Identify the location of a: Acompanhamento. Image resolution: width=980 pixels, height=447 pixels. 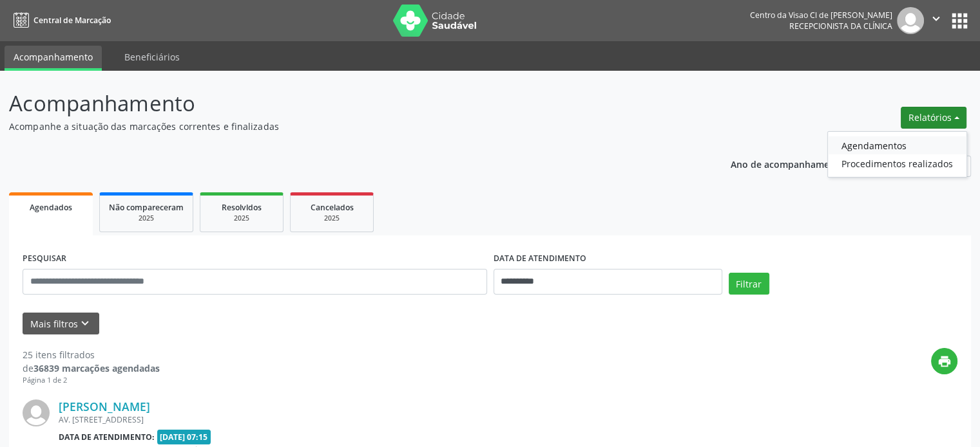
(53, 58).